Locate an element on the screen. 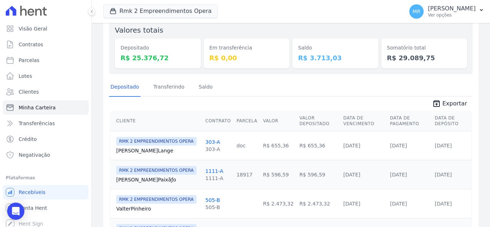 This screenshot has width=490, height=227. a: Lotes is located at coordinates (46, 76).